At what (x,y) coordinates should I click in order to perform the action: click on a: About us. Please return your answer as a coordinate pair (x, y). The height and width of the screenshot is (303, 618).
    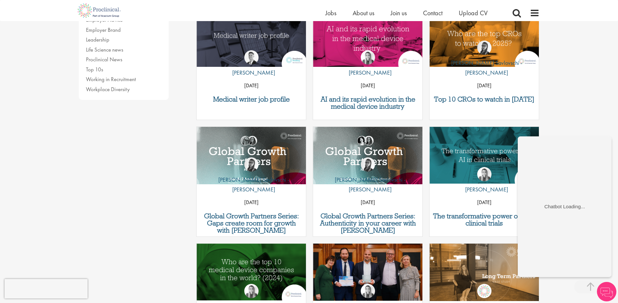
    Looking at the image, I should click on (363, 13).